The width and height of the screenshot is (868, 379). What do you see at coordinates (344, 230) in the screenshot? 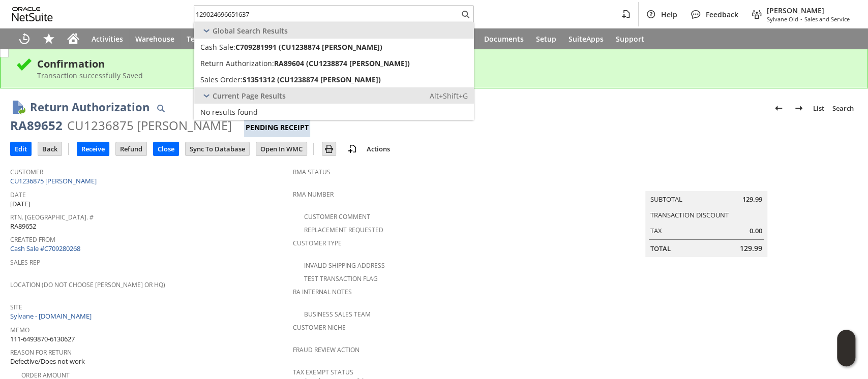
I see `a: Replacement Requested` at bounding box center [344, 230].